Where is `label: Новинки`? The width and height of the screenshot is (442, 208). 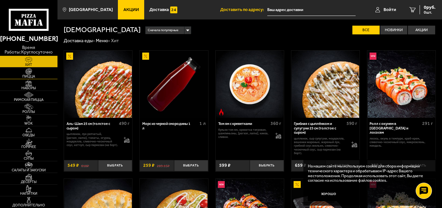
label: Новинки is located at coordinates (394, 30).